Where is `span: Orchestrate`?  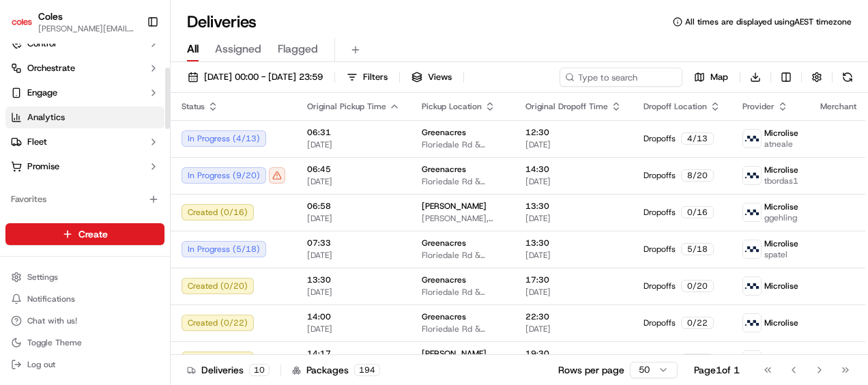 span: Orchestrate is located at coordinates (51, 68).